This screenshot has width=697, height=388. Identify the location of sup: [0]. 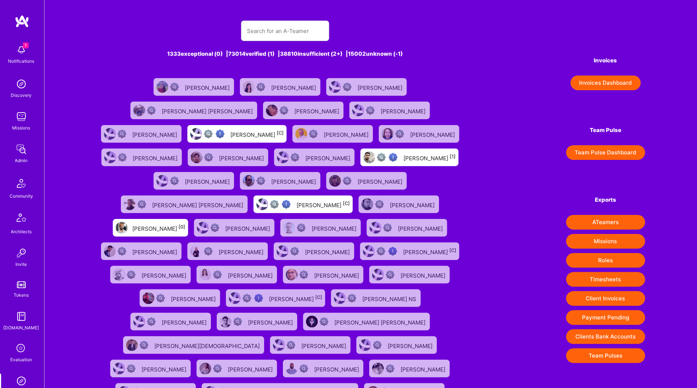
(182, 227).